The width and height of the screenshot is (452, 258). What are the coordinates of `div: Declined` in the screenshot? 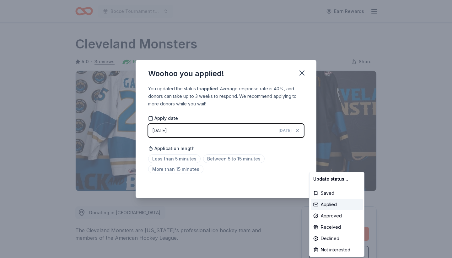 It's located at (337, 238).